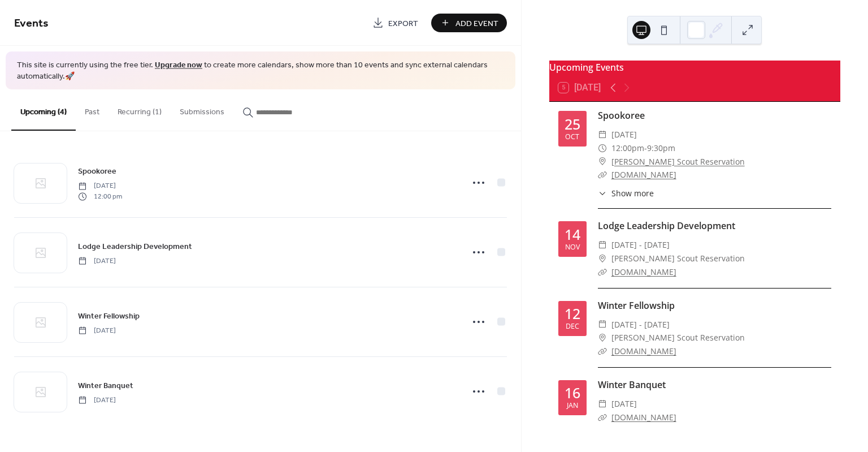 The width and height of the screenshot is (868, 452). What do you see at coordinates (626, 193) in the screenshot?
I see `button: ​Show more` at bounding box center [626, 193].